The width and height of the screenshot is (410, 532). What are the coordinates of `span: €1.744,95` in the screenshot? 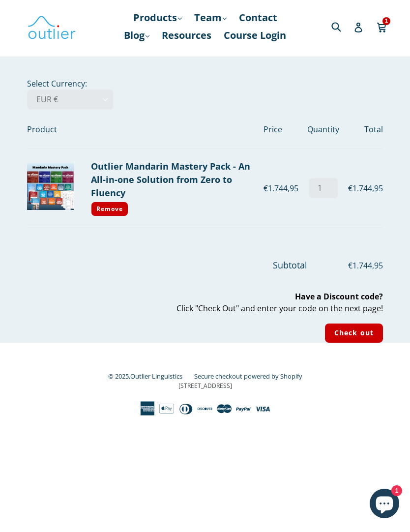 It's located at (346, 269).